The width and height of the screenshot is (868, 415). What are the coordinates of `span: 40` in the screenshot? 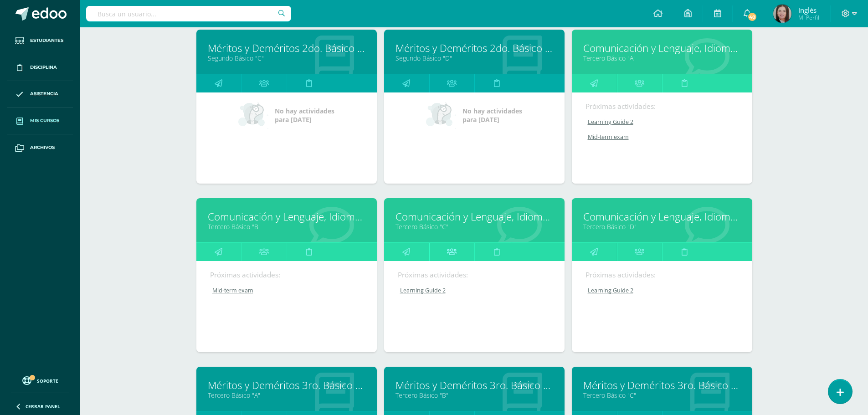 It's located at (753, 17).